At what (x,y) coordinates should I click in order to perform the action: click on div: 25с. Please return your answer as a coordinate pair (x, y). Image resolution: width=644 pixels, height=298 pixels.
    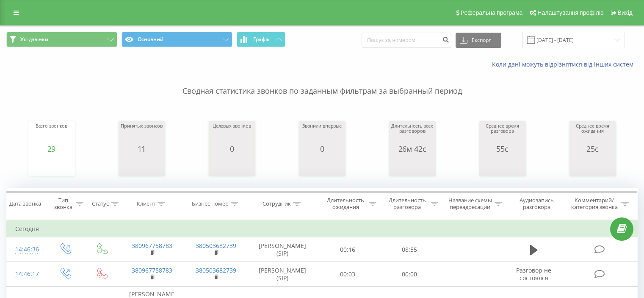
    Looking at the image, I should click on (593, 149).